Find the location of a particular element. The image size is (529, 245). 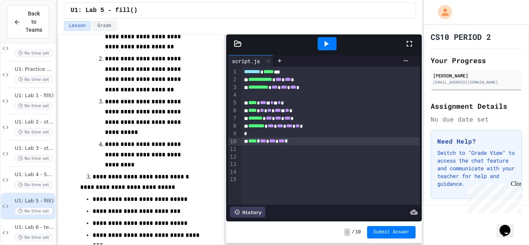

span: U1: Lab 1 - fill() is located at coordinates (34, 96).